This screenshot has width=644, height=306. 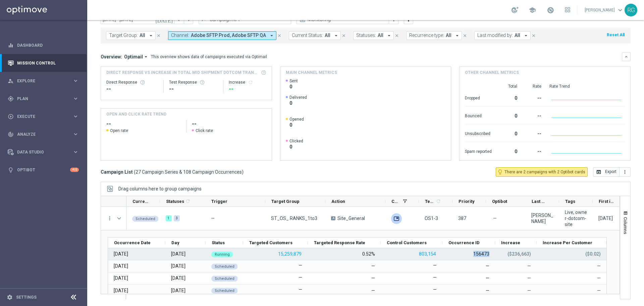 What do you see at coordinates (607, 201) in the screenshot?
I see `span: First in Range` at bounding box center [607, 201].